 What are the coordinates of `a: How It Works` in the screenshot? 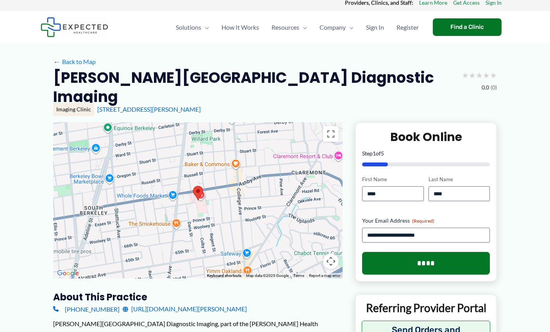 It's located at (240, 27).